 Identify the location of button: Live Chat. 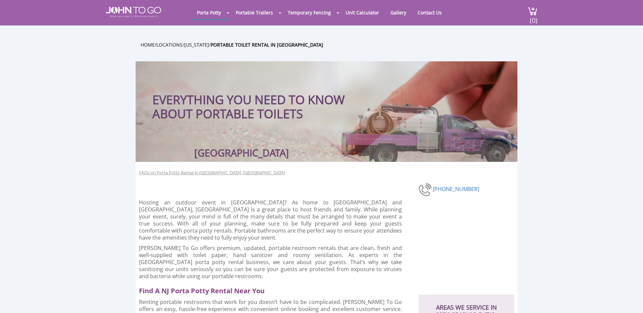
(630, 299).